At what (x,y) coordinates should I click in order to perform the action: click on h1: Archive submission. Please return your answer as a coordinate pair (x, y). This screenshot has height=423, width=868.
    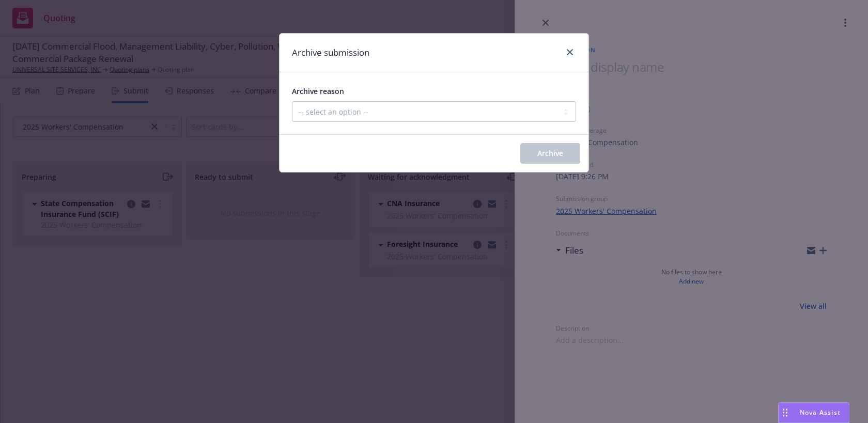
    Looking at the image, I should click on (331, 53).